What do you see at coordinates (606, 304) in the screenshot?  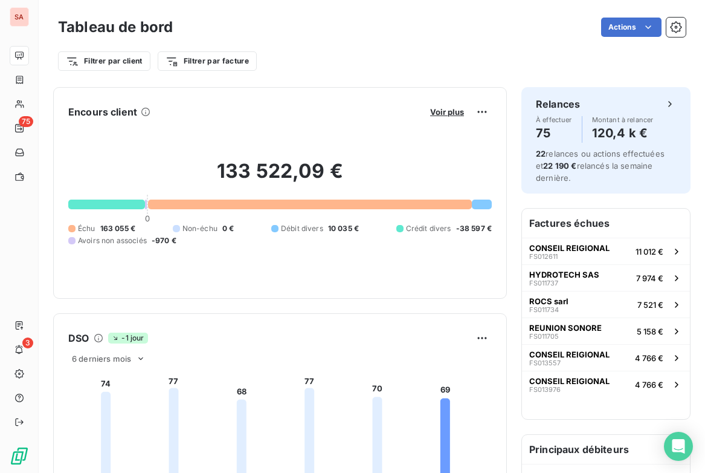 I see `button: ROCS sarlFS0117347 521 €` at bounding box center [606, 304].